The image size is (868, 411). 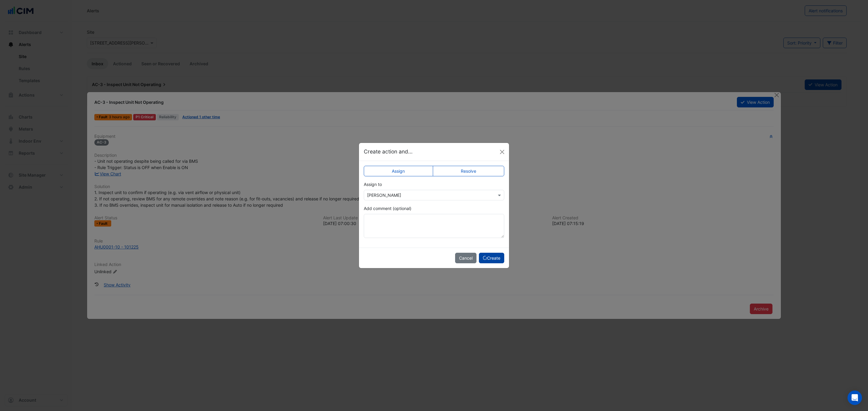 I want to click on label: Resolve, so click(x=468, y=171).